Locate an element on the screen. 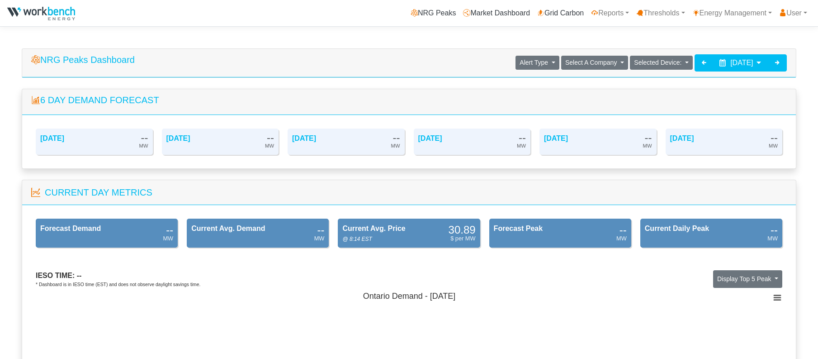 This screenshot has height=359, width=818. a: NRG Peaks is located at coordinates (433, 13).